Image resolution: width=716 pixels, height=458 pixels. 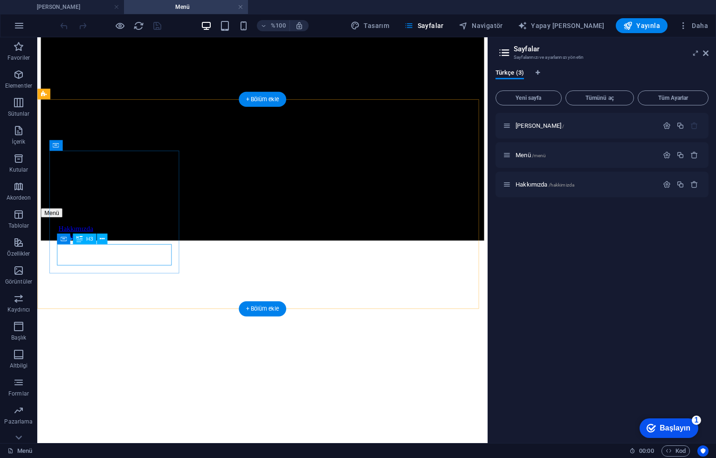 I want to click on span: Click to open page, so click(x=531, y=155).